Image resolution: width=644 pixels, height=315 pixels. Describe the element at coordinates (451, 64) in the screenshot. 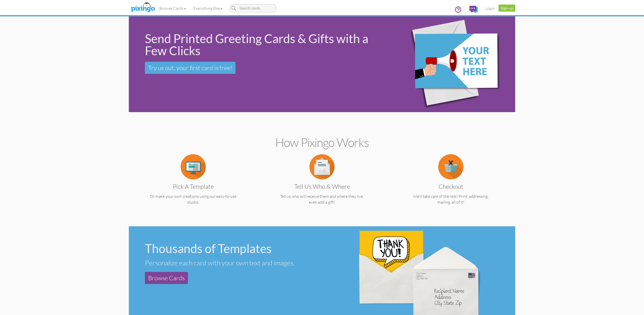

I see `img: eb544e90-0942-4412-bfe0-c610d3f4da7c.png` at that location.